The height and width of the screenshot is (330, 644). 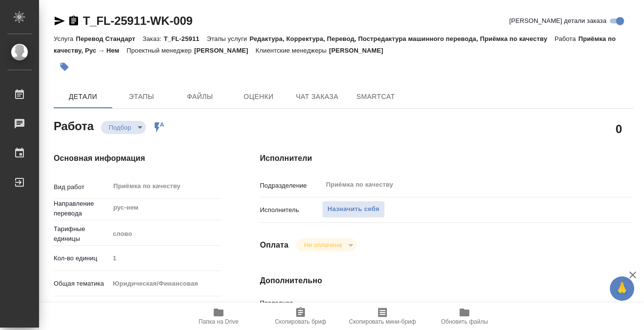 What do you see at coordinates (447, 280) in the screenshot?
I see `h4: Дополнительно` at bounding box center [447, 280].